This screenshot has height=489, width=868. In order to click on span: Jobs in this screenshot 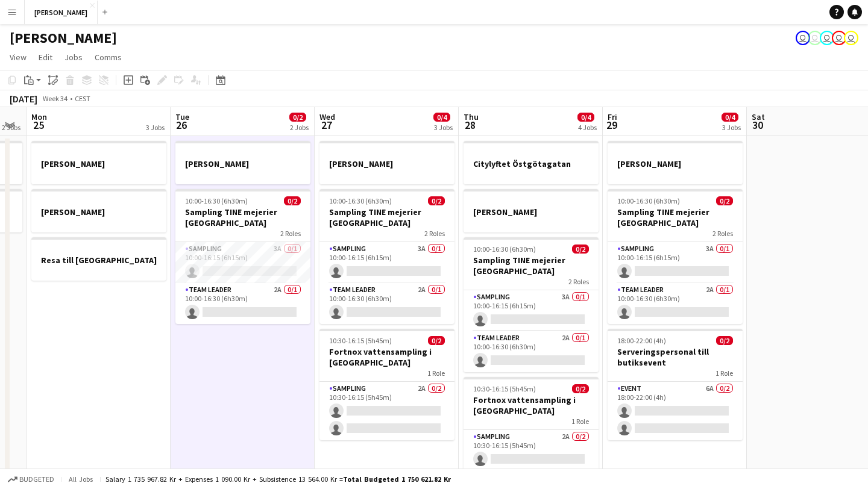, I will do `click(74, 57)`.